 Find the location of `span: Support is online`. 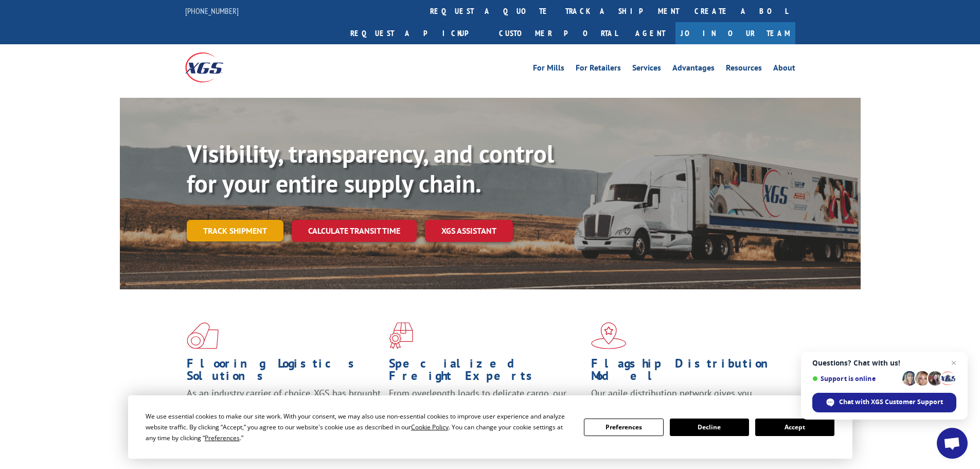

span: Support is online is located at coordinates (855, 379).